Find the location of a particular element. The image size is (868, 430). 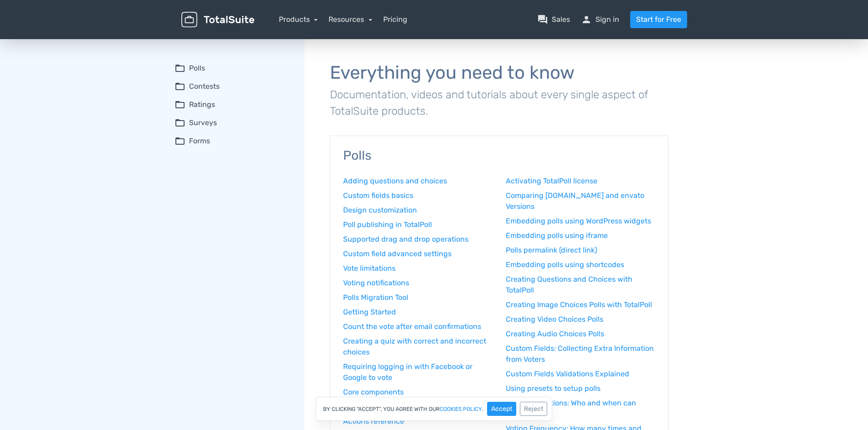

a: Voting notifications is located at coordinates (418, 283).